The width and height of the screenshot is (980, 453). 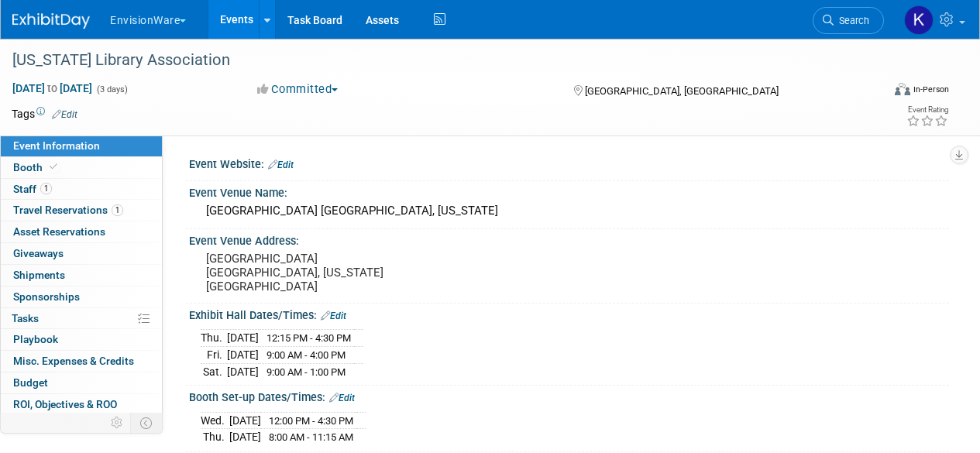 What do you see at coordinates (30, 383) in the screenshot?
I see `span: Budget` at bounding box center [30, 383].